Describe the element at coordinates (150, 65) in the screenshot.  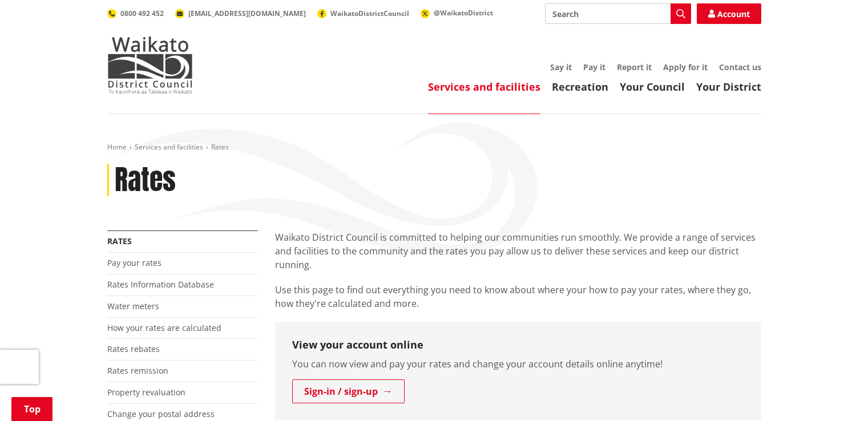
I see `img: Waikato District Council - Te Kaunihera aa Takiwaa o Waikato` at that location.